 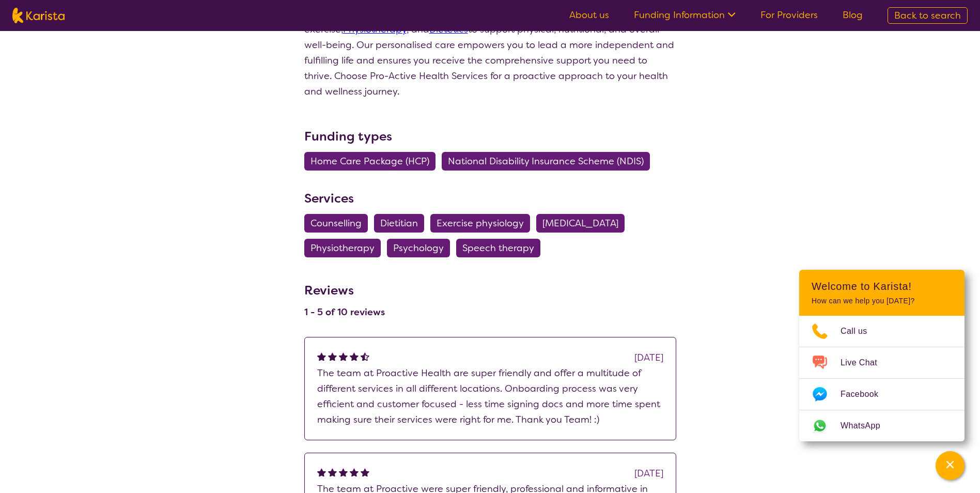 I want to click on span: Speech therapy, so click(x=498, y=248).